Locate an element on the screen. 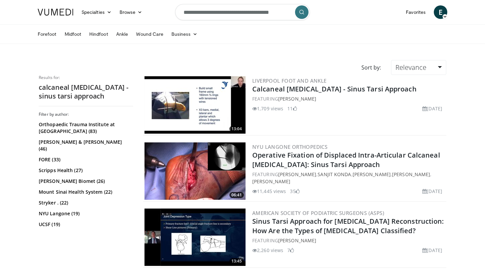  span: 13:45 is located at coordinates (237, 261).